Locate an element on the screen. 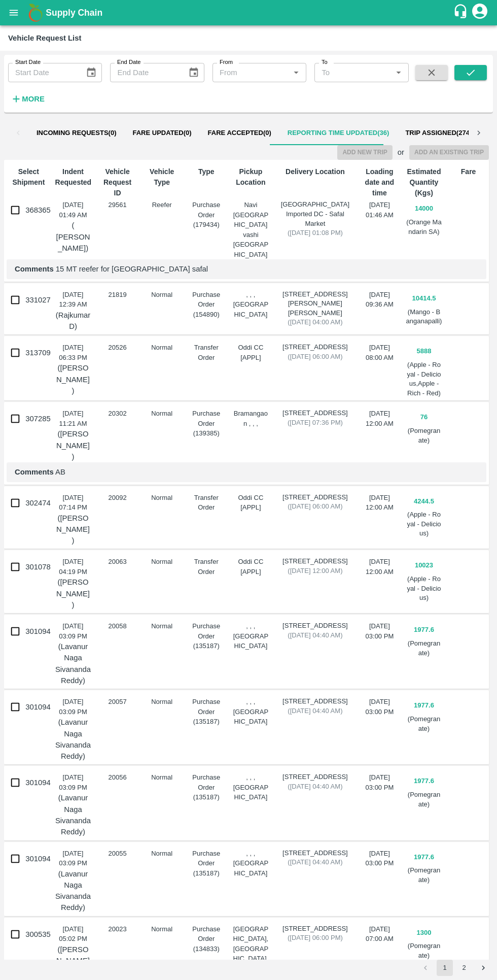  button: More is located at coordinates (27, 99).